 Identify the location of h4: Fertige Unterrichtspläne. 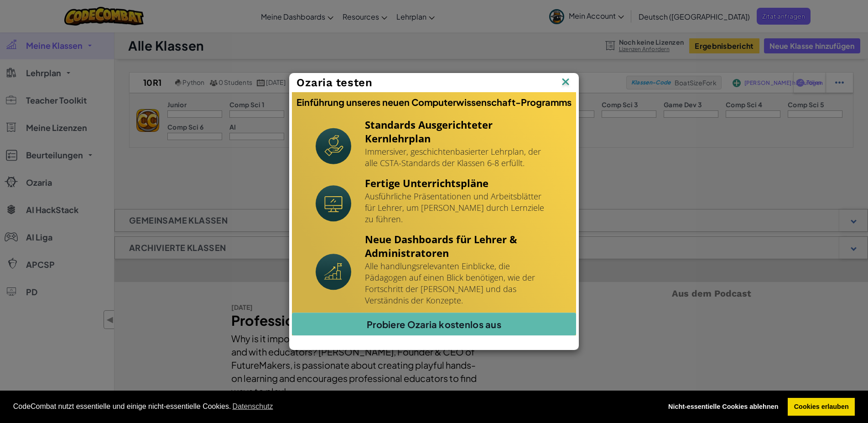
(459, 183).